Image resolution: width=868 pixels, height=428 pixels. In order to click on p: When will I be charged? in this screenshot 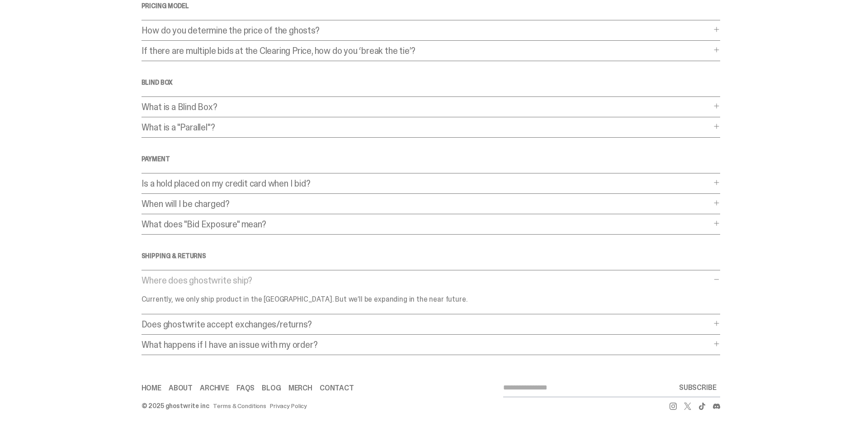, I will do `click(426, 204)`.